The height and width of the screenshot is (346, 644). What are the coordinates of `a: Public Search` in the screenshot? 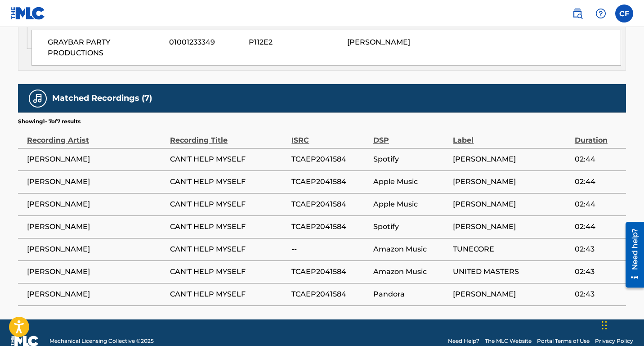 It's located at (577, 13).